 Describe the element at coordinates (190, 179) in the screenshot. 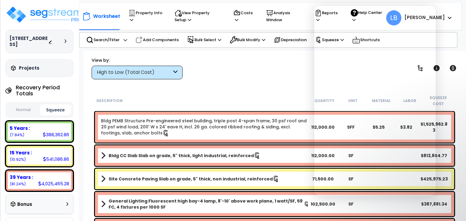

I see `b: Site Concrete Paving Slab on grade, 5" thick, non industrial, reinforced` at that location.